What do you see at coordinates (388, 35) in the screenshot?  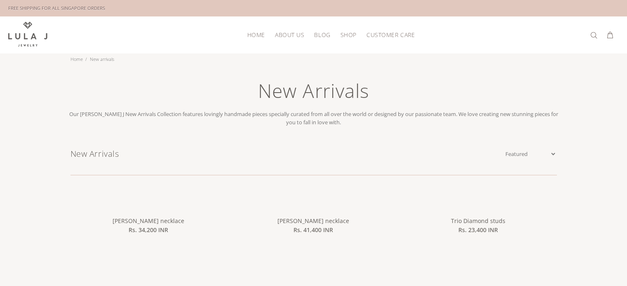 I see `a: Customer Care` at bounding box center [388, 35].